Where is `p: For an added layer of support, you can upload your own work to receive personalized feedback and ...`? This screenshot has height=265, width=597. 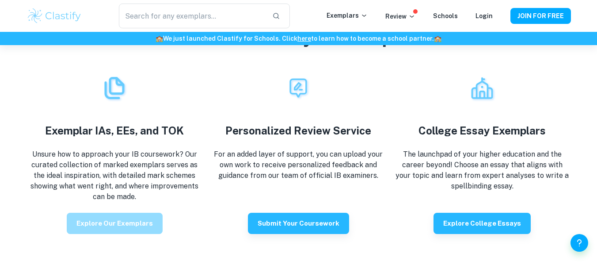 p: For an added layer of support, you can upload your own work to receive personalized feedback and ... is located at coordinates (298, 165).